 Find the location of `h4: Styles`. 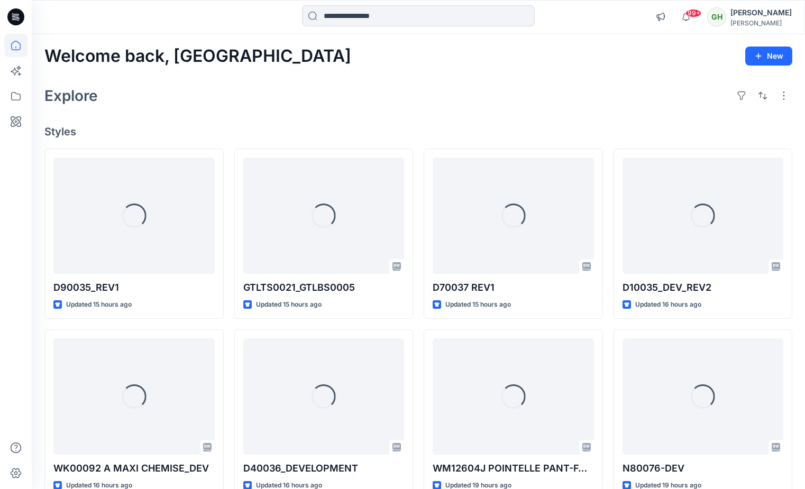

h4: Styles is located at coordinates (419, 132).